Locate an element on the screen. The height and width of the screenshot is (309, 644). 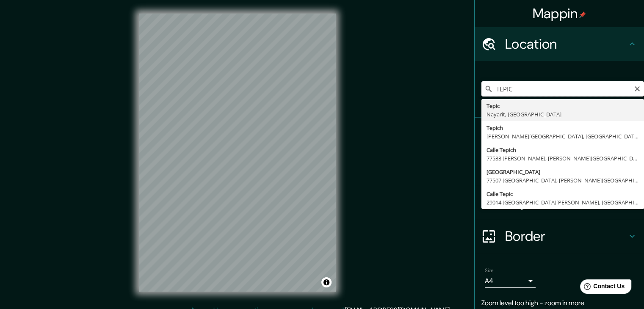
div: Location is located at coordinates (559, 44).